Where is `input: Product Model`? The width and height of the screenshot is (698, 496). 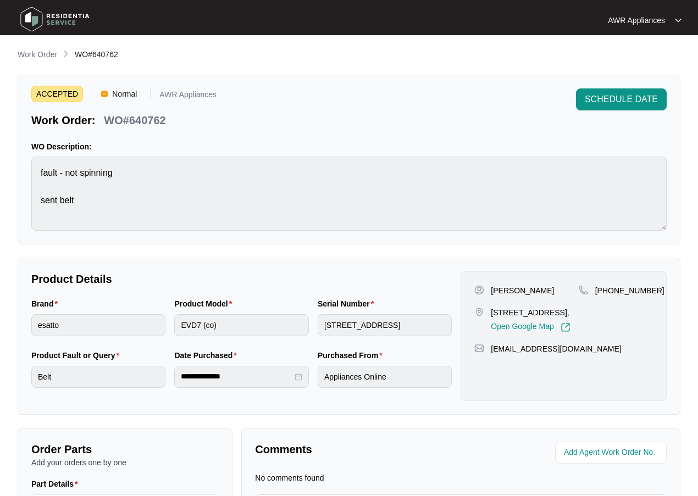 input: Product Model is located at coordinates (241, 325).